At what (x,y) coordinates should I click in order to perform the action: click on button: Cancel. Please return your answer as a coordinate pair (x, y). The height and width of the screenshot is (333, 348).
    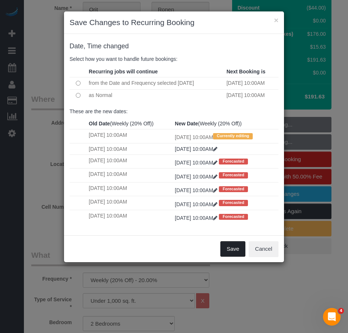
    Looking at the image, I should click on (264, 249).